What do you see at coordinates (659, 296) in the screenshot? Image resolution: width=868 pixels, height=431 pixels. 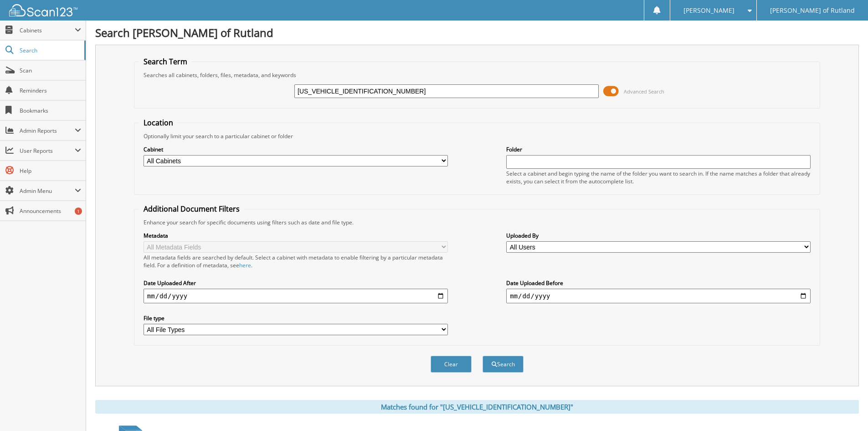 I see `input: end` at bounding box center [659, 296].